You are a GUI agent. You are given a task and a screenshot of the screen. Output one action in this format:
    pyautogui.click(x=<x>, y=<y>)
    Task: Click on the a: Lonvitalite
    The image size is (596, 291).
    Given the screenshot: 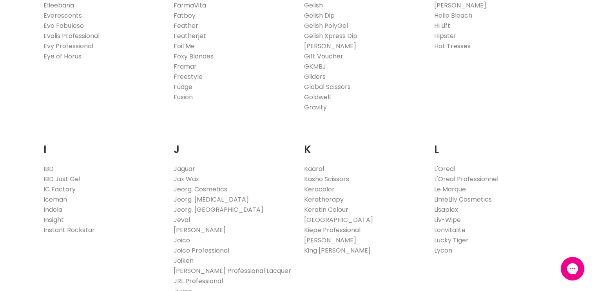 What is the action you would take?
    pyautogui.click(x=450, y=230)
    